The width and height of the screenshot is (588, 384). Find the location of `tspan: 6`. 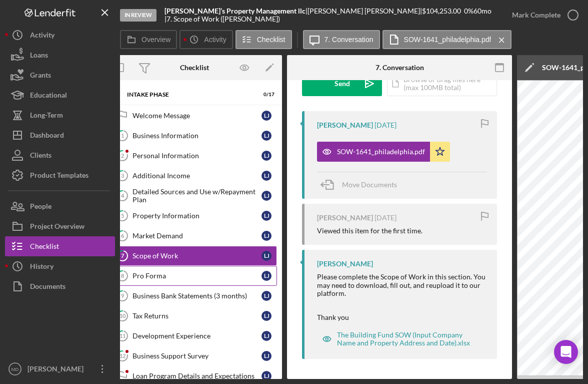

tspan: 6 is located at coordinates (122, 235).